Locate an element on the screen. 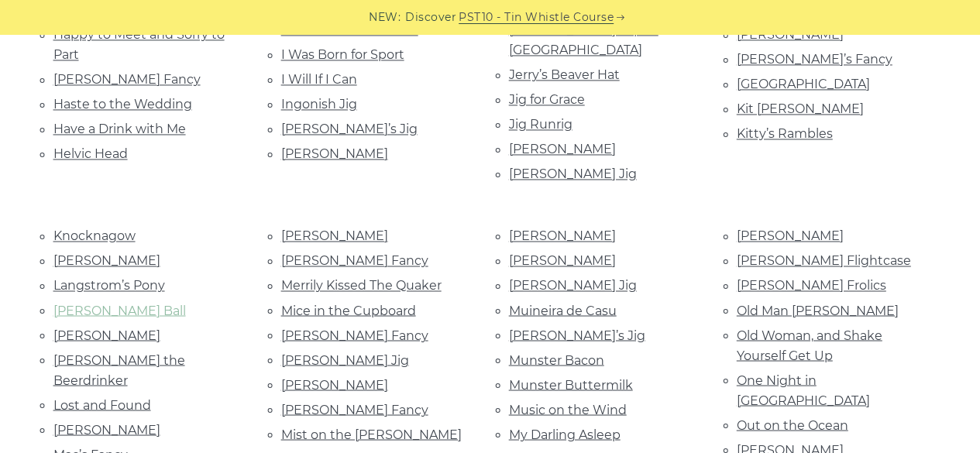 This screenshot has height=453, width=980. a: Haste to the Wedding is located at coordinates (122, 103).